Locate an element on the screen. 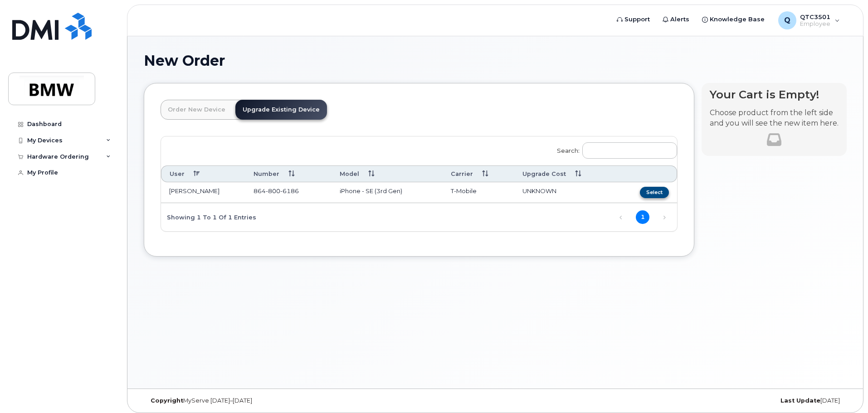 The width and height of the screenshot is (868, 413). td: T-Mobile is located at coordinates (478, 193).